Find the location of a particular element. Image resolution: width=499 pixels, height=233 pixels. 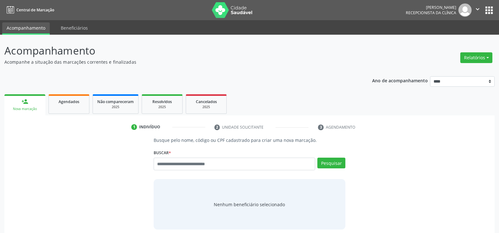

p: Acompanhe a situação das marcações correntes e finalizadas is located at coordinates (176, 62).